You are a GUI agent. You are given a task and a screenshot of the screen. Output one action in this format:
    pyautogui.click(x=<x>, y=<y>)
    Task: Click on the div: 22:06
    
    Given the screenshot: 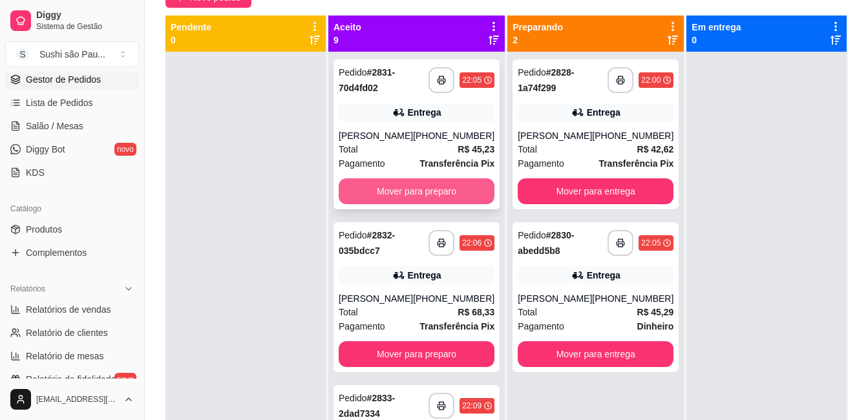 What is the action you would take?
    pyautogui.click(x=472, y=243)
    